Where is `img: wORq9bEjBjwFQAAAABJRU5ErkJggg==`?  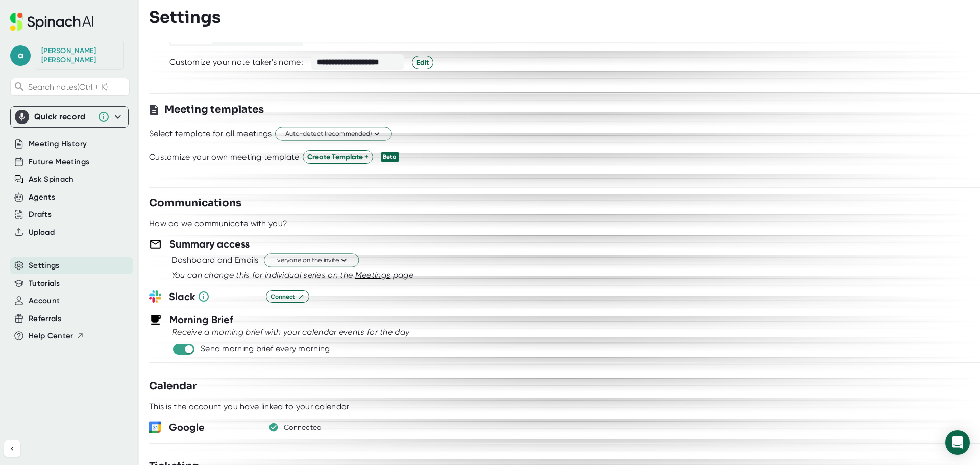 img: wORq9bEjBjwFQAAAABJRU5ErkJggg== is located at coordinates (155, 427).